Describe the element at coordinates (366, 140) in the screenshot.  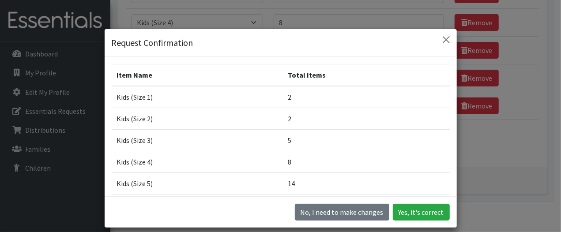
I see `td: 5` at that location.